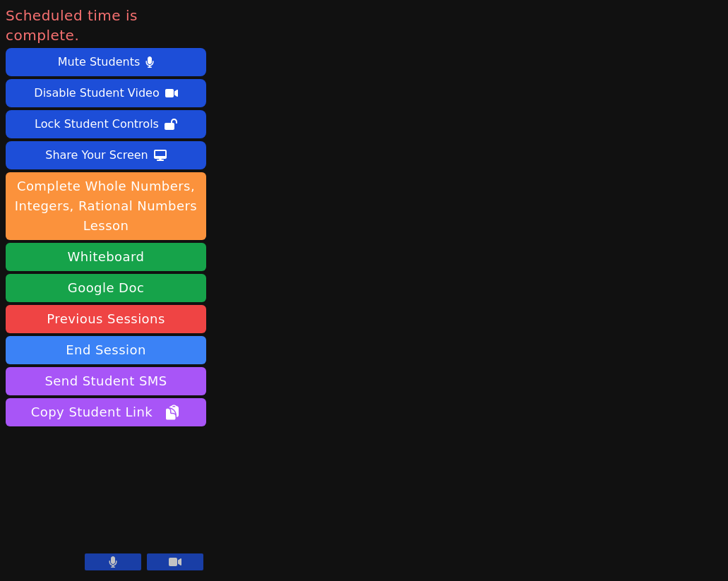  Describe the element at coordinates (106, 350) in the screenshot. I see `button: End Session` at that location.